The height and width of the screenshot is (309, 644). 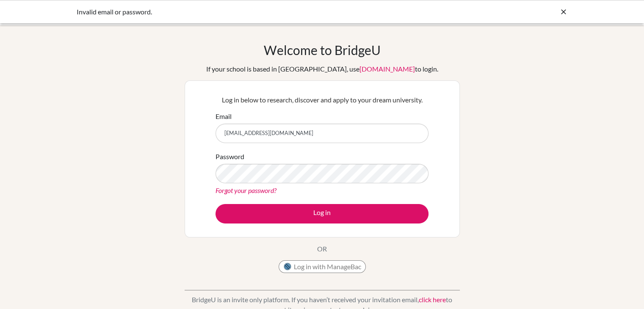 I want to click on div: Invalid email or password., so click(x=259, y=12).